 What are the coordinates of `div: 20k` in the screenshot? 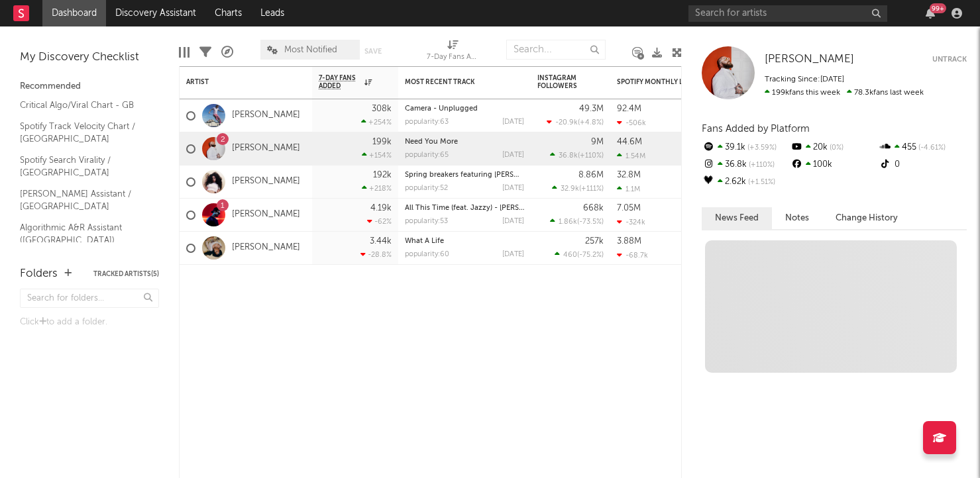 It's located at (834, 148).